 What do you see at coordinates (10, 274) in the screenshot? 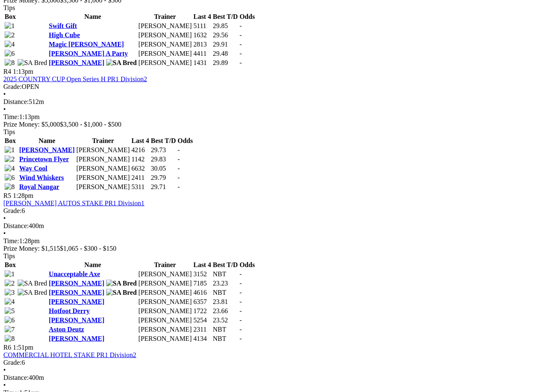
I see `img: 1` at bounding box center [10, 274].